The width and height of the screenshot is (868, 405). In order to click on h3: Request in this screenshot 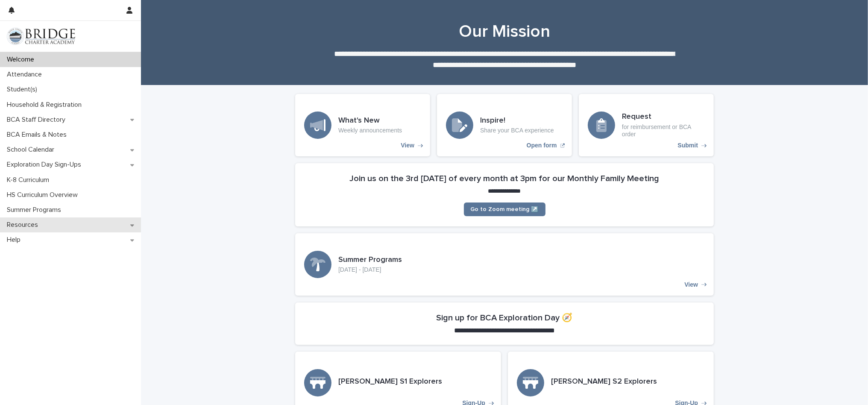, I will do `click(663, 117)`.